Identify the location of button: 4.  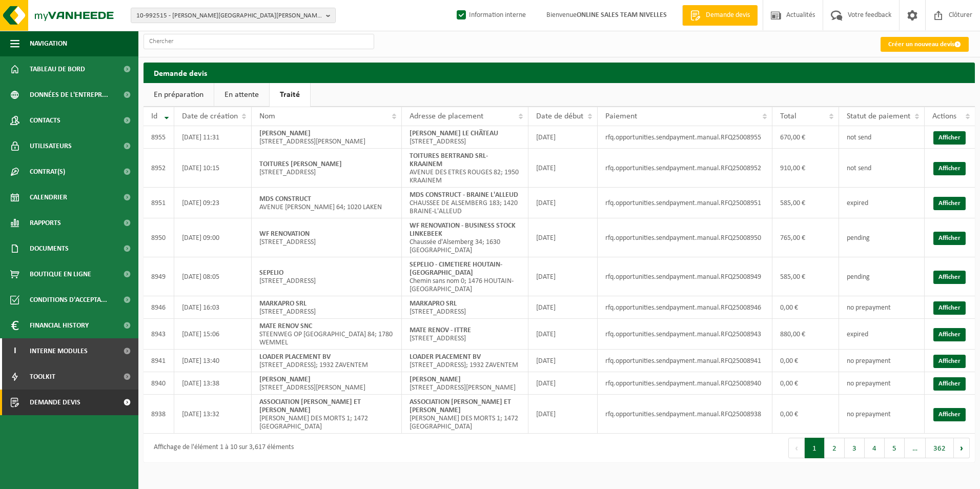
(875, 448).